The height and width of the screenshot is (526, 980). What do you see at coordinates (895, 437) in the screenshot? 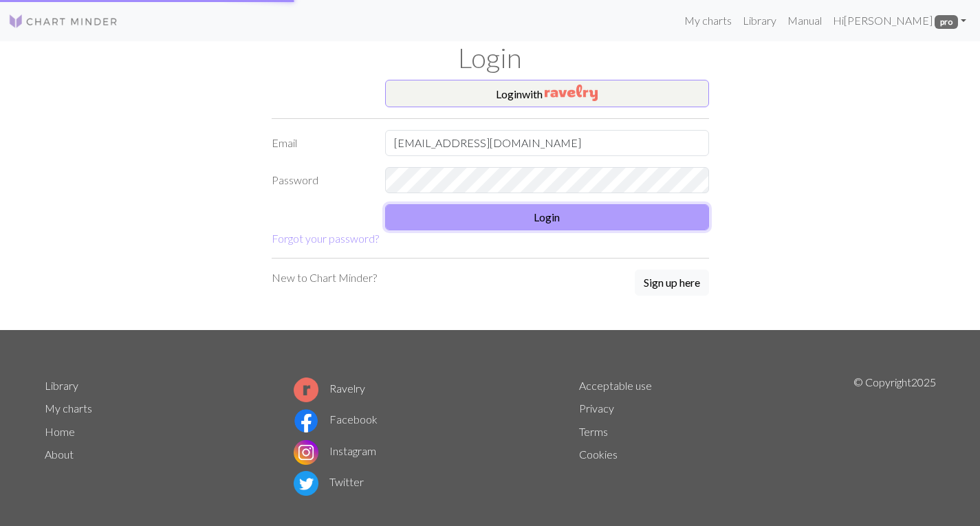
I see `p: © Copyright 2025` at bounding box center [895, 437].